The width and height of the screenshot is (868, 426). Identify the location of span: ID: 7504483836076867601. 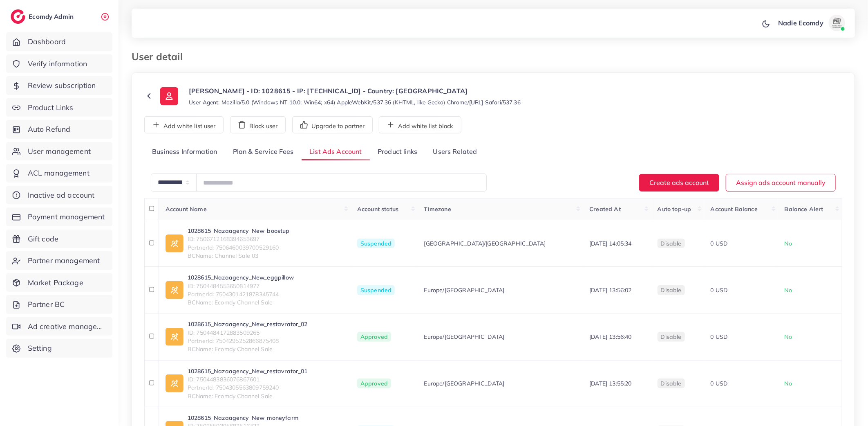
(248, 380).